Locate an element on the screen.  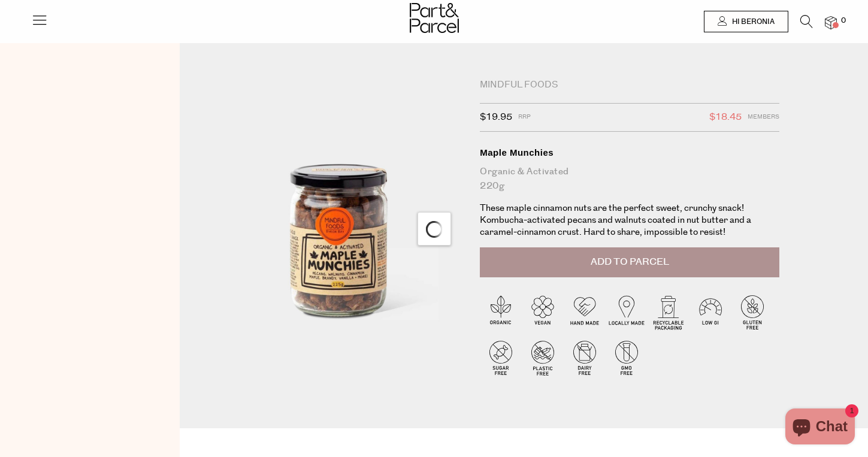
span: RRP is located at coordinates (524, 118).